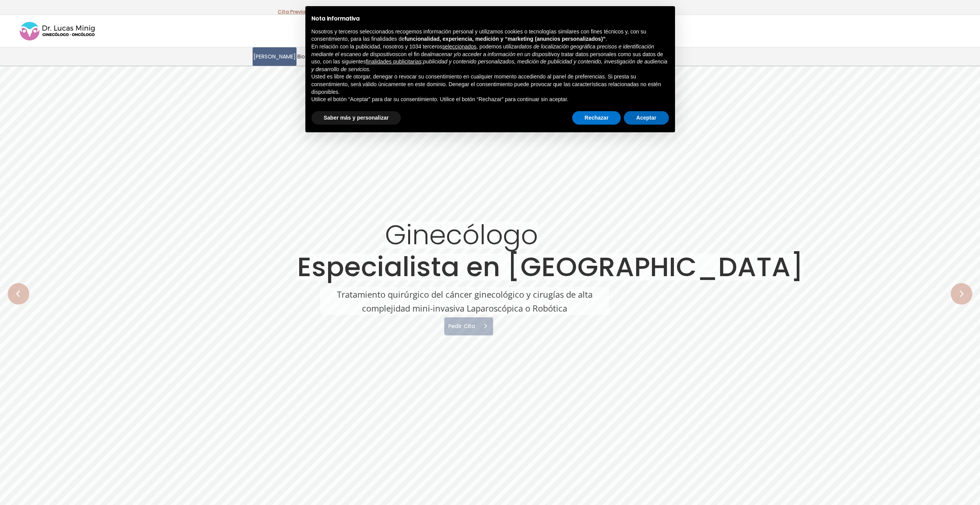 This screenshot has height=505, width=980. Describe the element at coordinates (492, 55) in the screenshot. I see `em: almacenar y/o acceder a información en un dispositivo` at that location.